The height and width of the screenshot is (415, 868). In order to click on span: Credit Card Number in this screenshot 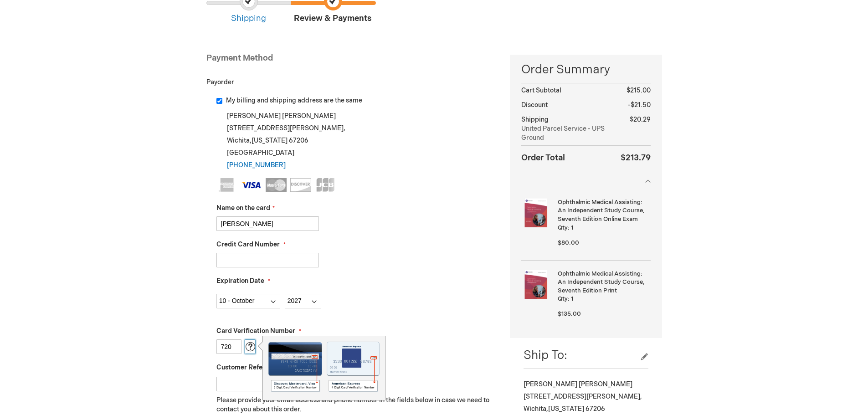, I will do `click(248, 244)`.